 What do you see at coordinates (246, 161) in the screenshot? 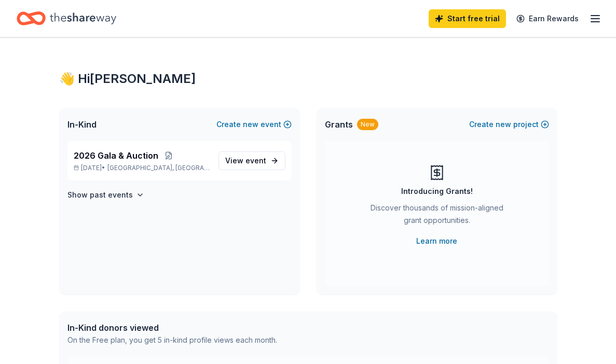
I see `span: View` at bounding box center [246, 161].